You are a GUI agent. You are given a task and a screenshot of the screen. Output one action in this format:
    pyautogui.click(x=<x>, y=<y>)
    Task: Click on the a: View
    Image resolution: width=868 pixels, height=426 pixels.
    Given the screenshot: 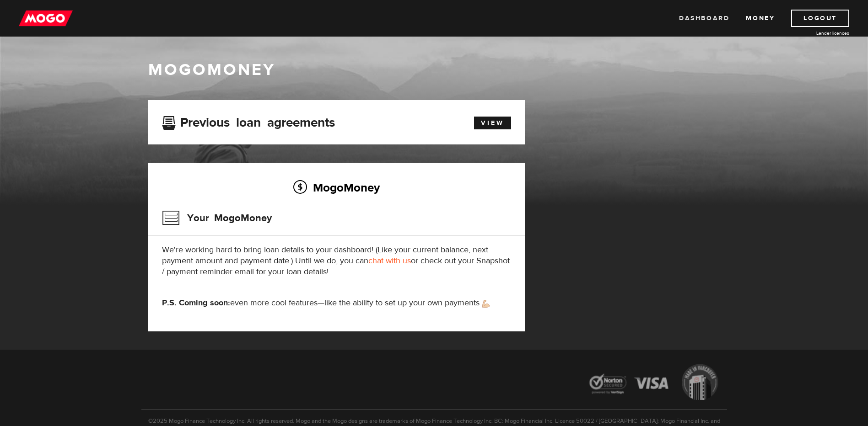 What is the action you would take?
    pyautogui.click(x=492, y=123)
    